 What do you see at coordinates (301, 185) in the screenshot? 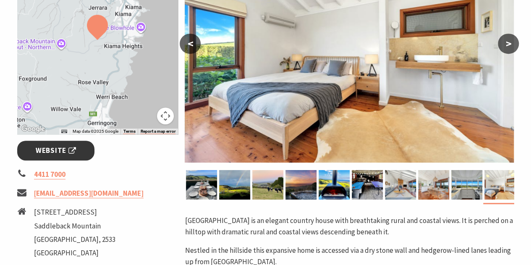
I see `img: The view from the deck at sunrise` at bounding box center [301, 185].